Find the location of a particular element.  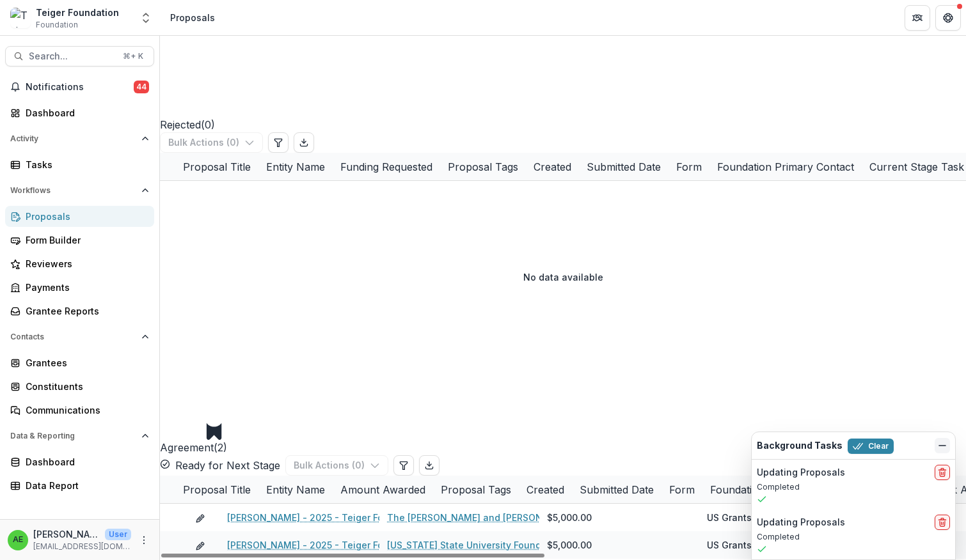

button: Export table data is located at coordinates (430, 466).